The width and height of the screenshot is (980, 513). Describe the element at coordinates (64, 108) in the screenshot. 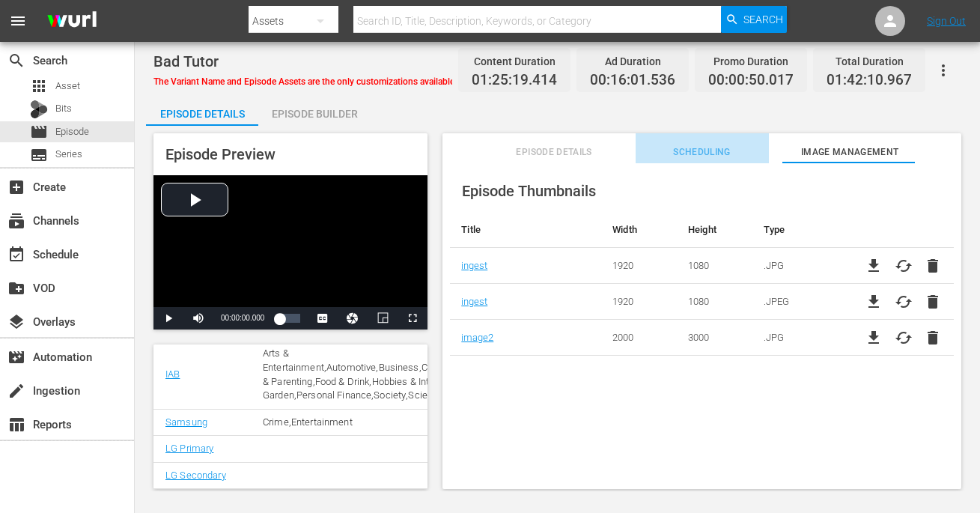

I see `span: Bits` at that location.